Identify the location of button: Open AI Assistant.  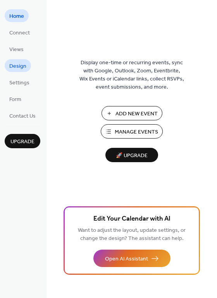
(132, 258).